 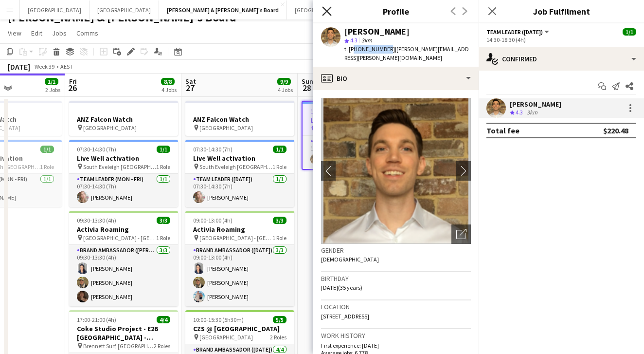 I want to click on div: Bio, so click(x=396, y=78).